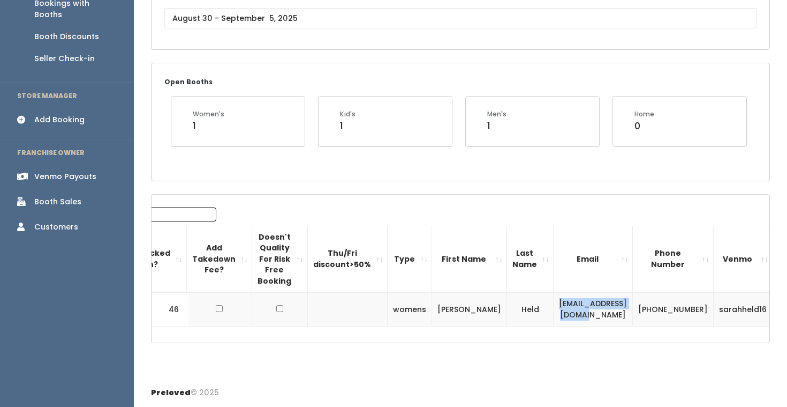 The height and width of the screenshot is (407, 787). What do you see at coordinates (280, 259) in the screenshot?
I see `th: Doesn't Quality For Risk Free Booking : activate to sort column ascending` at bounding box center [280, 259].